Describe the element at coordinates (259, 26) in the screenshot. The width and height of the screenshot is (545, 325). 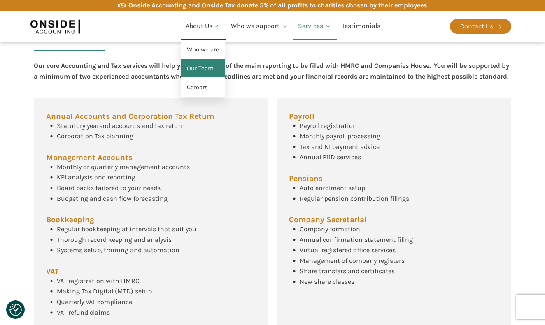
I see `a: Who we support` at that location.